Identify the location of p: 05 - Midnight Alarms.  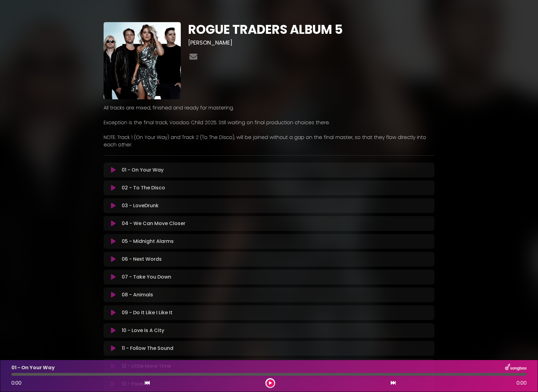
(147, 241).